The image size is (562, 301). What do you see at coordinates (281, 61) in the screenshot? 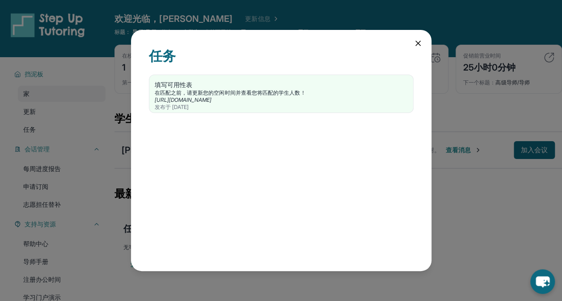
I see `div: 任务` at bounding box center [281, 61].